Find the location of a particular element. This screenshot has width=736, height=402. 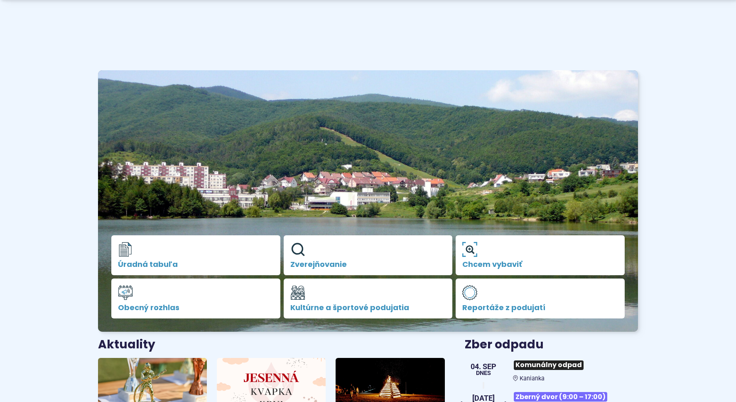

span: Zverejňovanie is located at coordinates (368, 264).